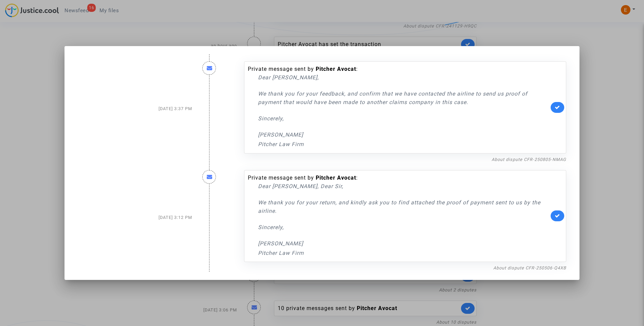  What do you see at coordinates (404, 207) in the screenshot?
I see `p: We thank you for your return, and kindly ask you to find attached the proof of payment sent to us...` at bounding box center [404, 207].